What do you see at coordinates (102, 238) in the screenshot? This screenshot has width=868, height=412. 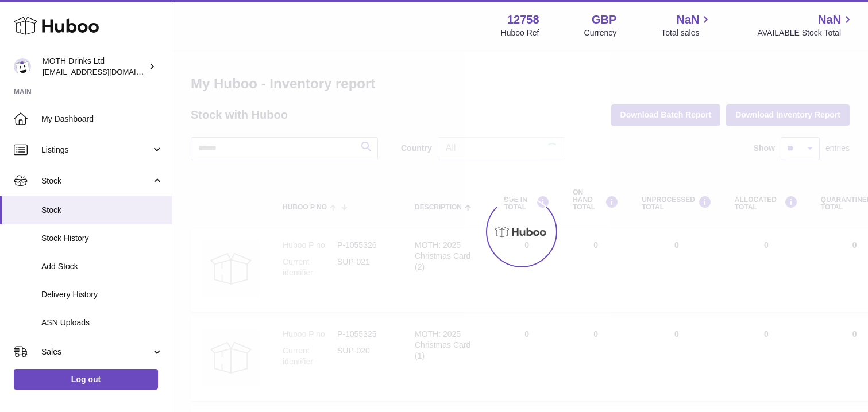 I see `span: Stock History` at bounding box center [102, 238].